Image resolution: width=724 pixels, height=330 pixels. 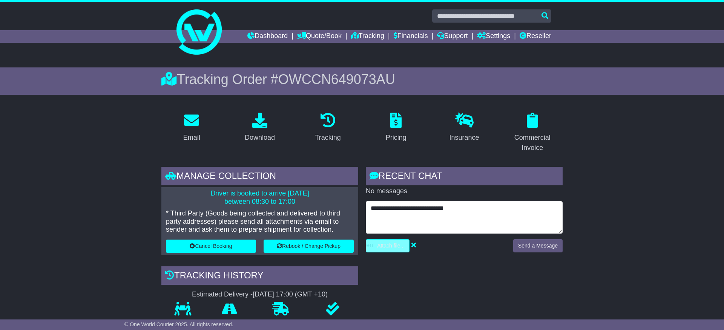 What do you see at coordinates (260, 277) in the screenshot?
I see `div: Tracking history` at bounding box center [260, 277].